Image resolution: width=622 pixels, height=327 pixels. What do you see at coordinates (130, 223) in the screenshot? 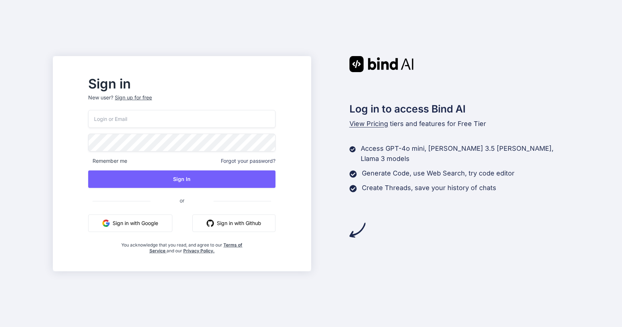
I see `button: Sign in with Google` at bounding box center [130, 223].